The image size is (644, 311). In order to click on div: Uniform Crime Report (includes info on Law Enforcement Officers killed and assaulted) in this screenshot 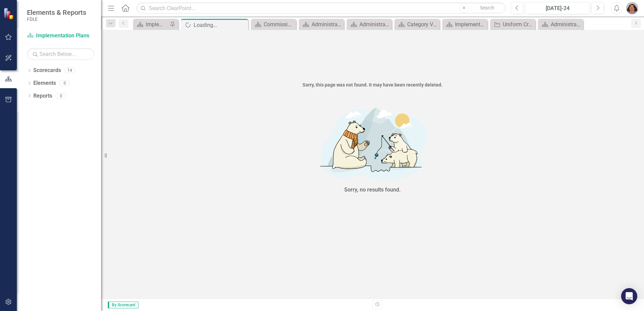, I will do `click(518, 24)`.